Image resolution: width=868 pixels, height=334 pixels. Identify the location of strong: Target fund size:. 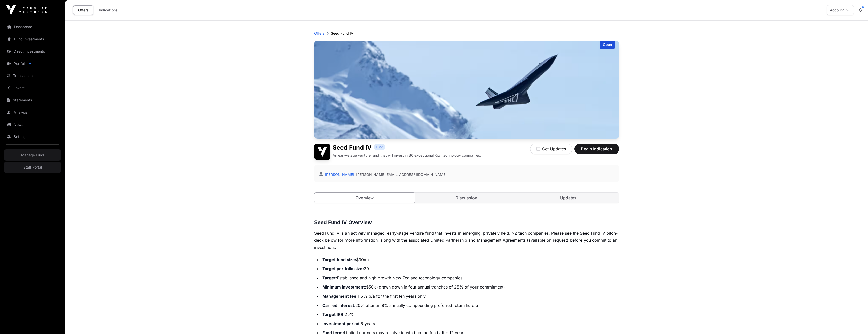
(339, 260).